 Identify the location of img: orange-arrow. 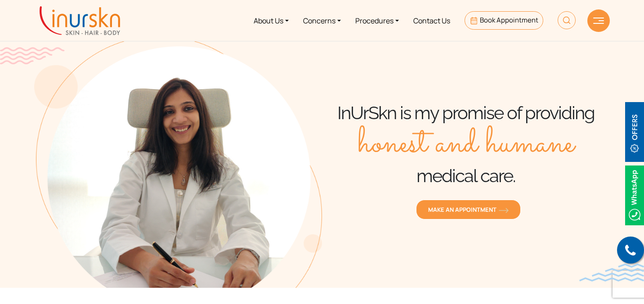
(504, 211).